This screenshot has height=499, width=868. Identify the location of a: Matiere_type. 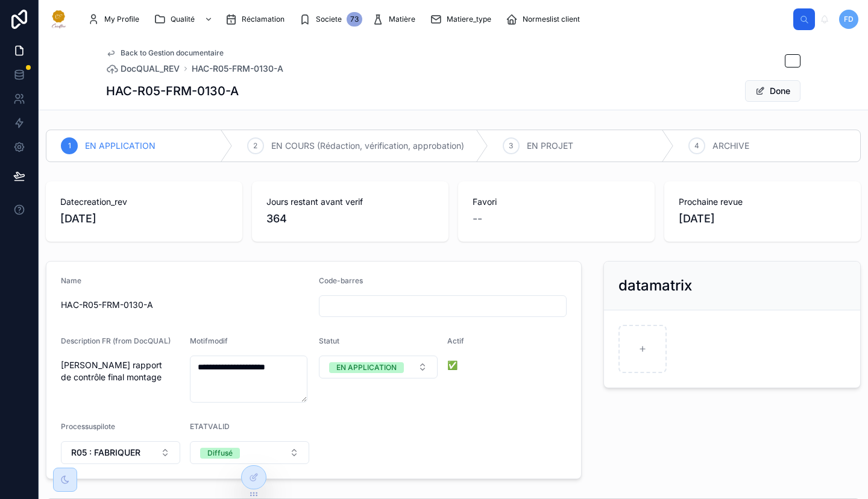
(463, 19).